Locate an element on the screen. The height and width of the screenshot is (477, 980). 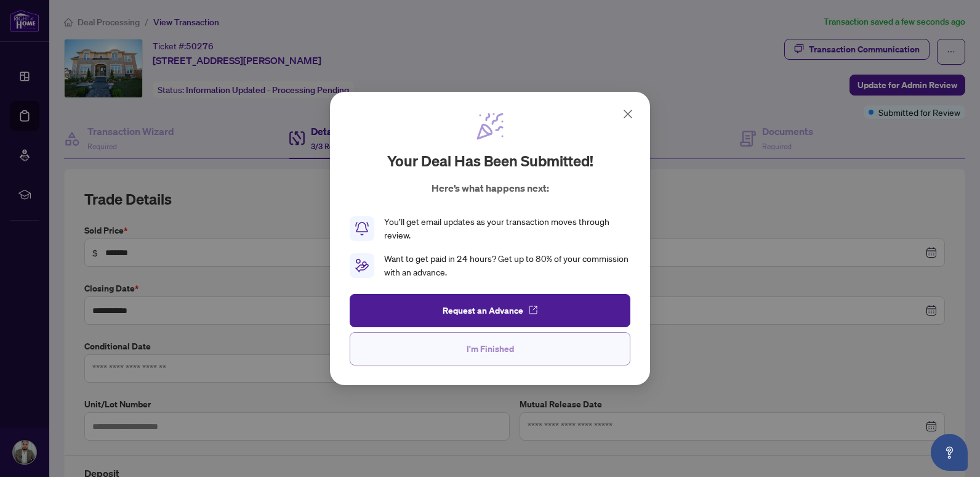
a: Request an Advance is located at coordinates (490, 311).